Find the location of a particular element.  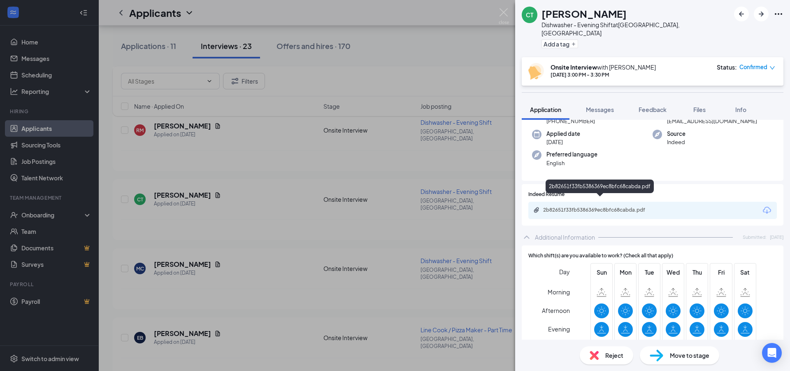

svg: ArrowLeftNew is located at coordinates (742, 14).